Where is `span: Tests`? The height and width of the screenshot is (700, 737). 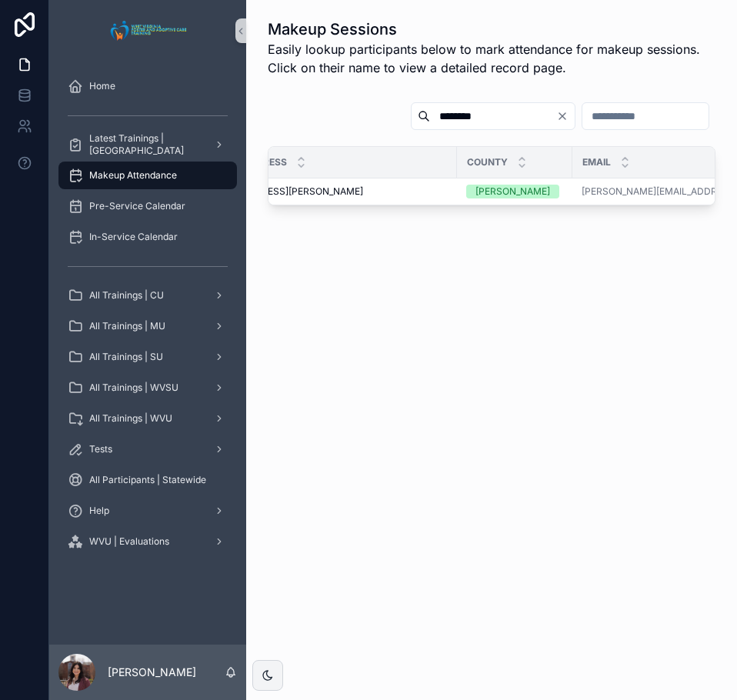 span: Tests is located at coordinates (101, 449).